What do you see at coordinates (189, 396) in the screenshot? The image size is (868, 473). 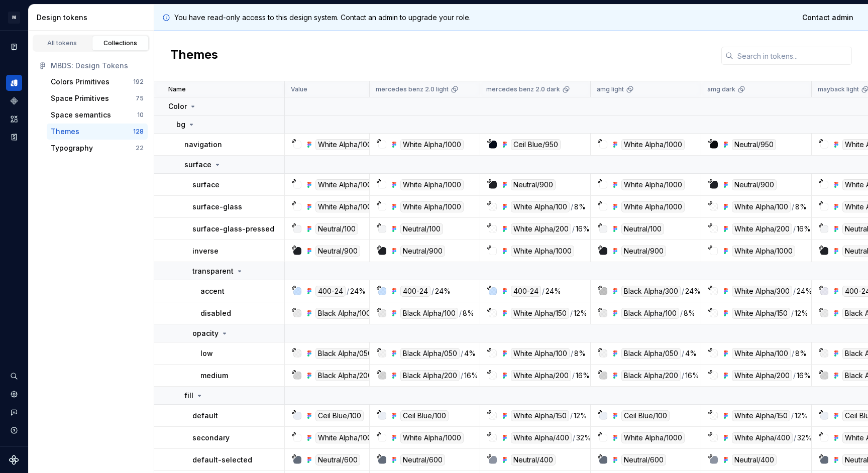 I see `p: fill` at bounding box center [189, 396].